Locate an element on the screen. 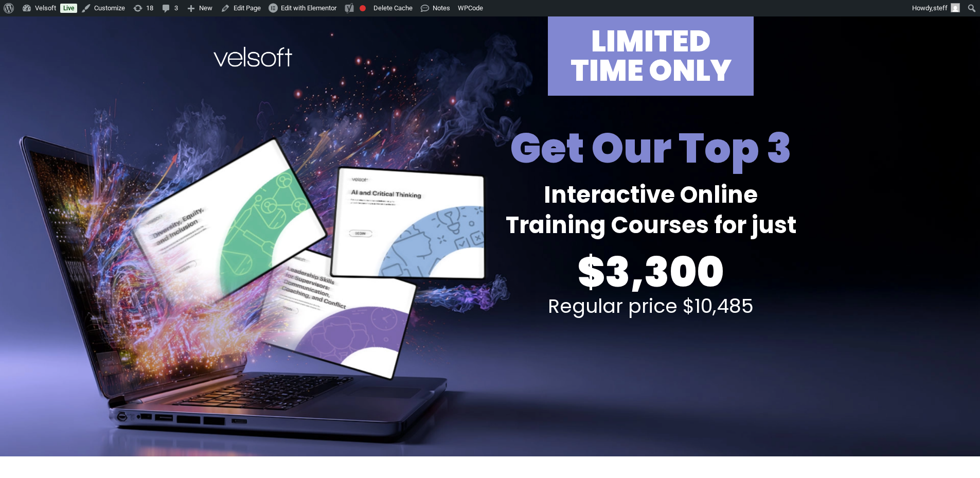  a: Live is located at coordinates (68, 9).